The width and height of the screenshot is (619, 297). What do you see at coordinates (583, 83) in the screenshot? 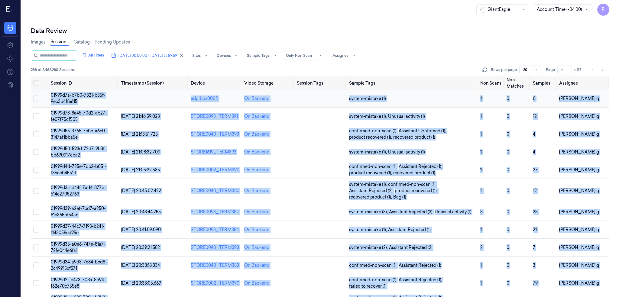
I see `th: Assignee` at bounding box center [583, 83].